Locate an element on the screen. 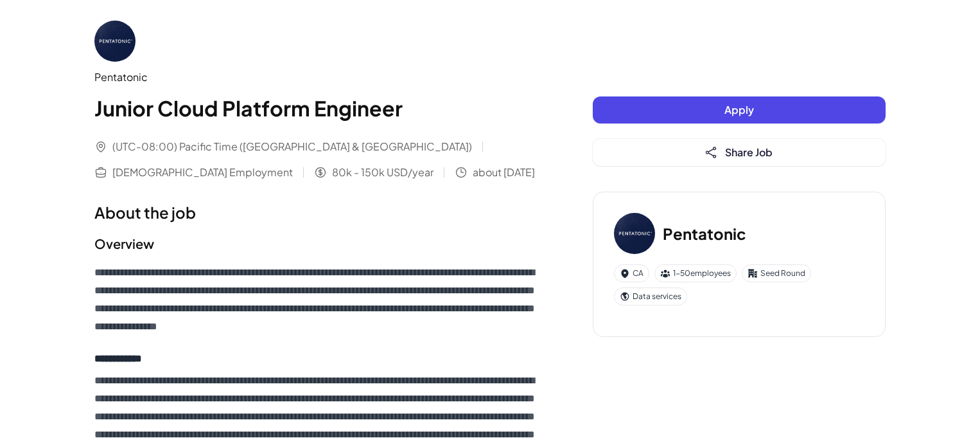 The height and width of the screenshot is (447, 980). div: Pentatonic is located at coordinates (317, 77).